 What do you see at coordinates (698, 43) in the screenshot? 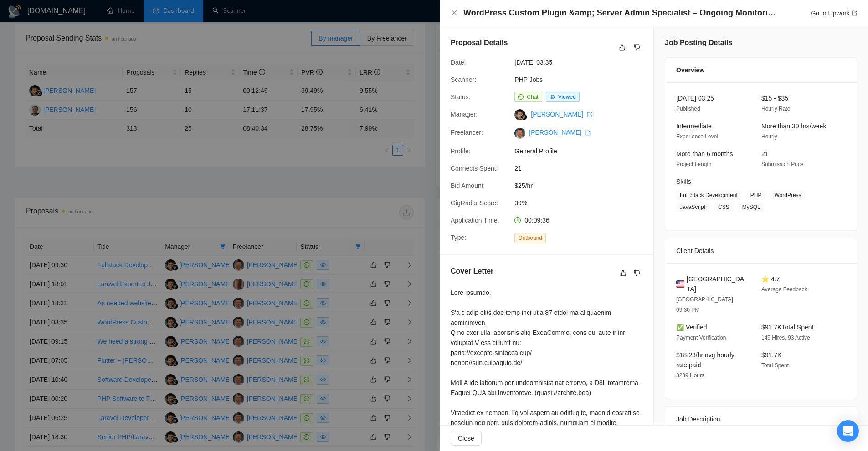
I see `h5: Job Posting Details` at bounding box center [698, 43].